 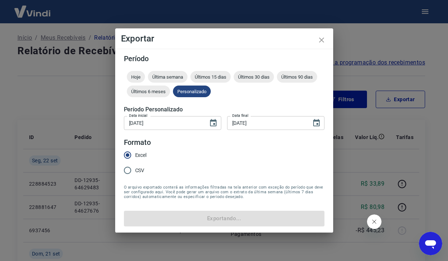 I want to click on button: Choose date, selected date is 16 de set de 2025, so click(x=213, y=123).